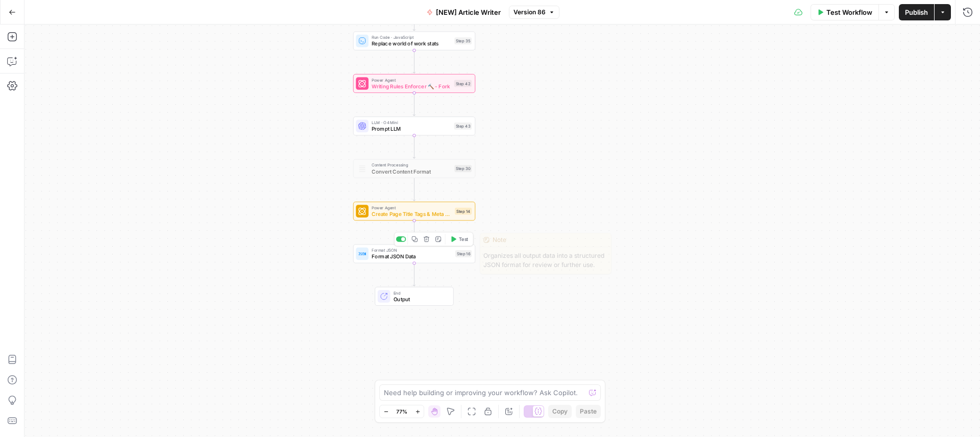 The width and height of the screenshot is (980, 437). I want to click on span: Writing Rules Enforcer 🔨 - Fork, so click(411, 86).